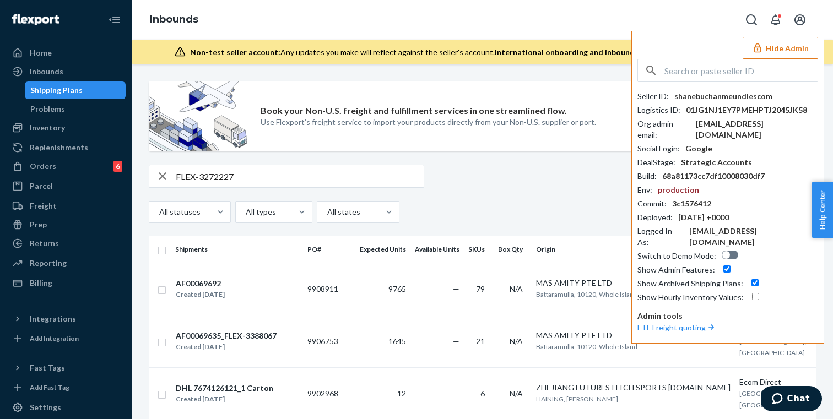  I want to click on button: Close Navigation, so click(115, 20).